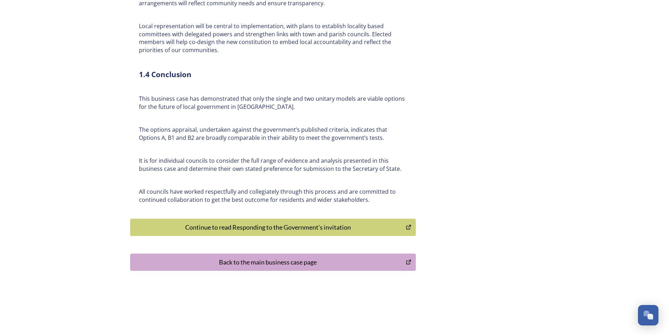  What do you see at coordinates (273, 227) in the screenshot?
I see `button: Continue to read Responding to the Government's invitation` at bounding box center [273, 227].